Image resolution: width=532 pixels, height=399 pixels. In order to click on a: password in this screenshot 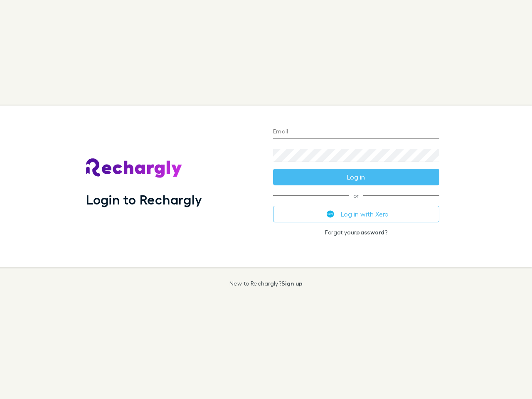, I will do `click(370, 232)`.